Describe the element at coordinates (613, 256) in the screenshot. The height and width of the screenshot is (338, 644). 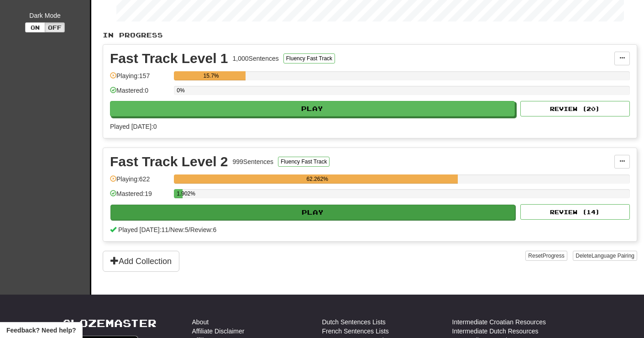
I see `span: Language Pairing` at that location.